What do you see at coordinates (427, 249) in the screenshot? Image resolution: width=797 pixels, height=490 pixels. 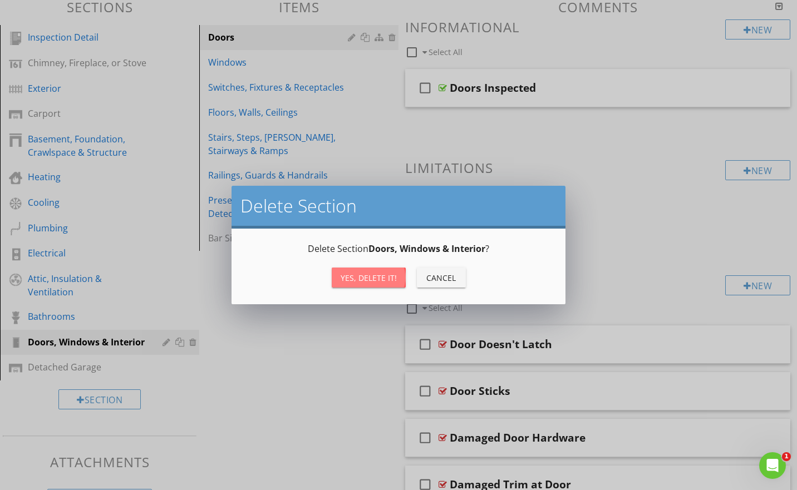 I see `strong: Doors, Windows & Interior` at bounding box center [427, 249].